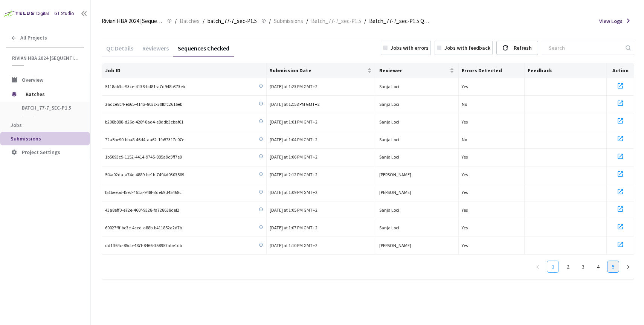 This screenshot has height=325, width=644. I want to click on button: right, so click(628, 266).